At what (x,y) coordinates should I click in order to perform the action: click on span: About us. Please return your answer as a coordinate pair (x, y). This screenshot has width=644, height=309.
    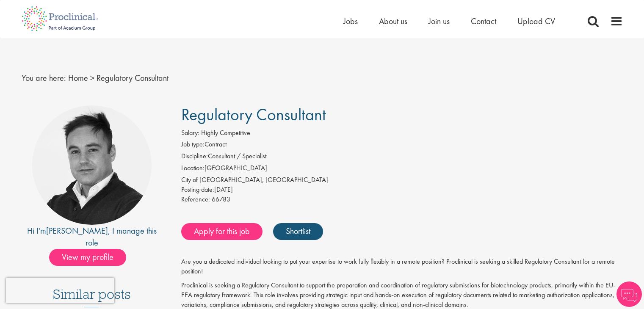
    Looking at the image, I should click on (393, 21).